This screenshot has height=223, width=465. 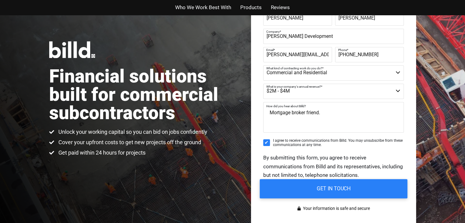 I want to click on span: Products, so click(x=251, y=7).